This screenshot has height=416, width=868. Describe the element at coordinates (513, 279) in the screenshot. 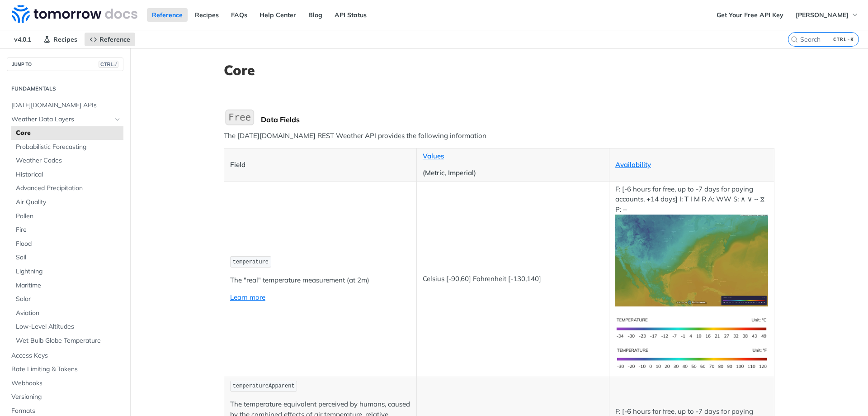

I see `p: Celsius [-90,60] Fahrenheit [-130,140]` at that location.